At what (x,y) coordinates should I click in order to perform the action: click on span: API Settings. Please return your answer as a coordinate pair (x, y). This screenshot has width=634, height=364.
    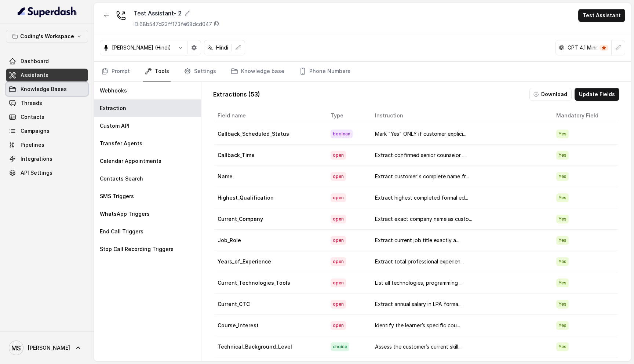
    Looking at the image, I should click on (37, 173).